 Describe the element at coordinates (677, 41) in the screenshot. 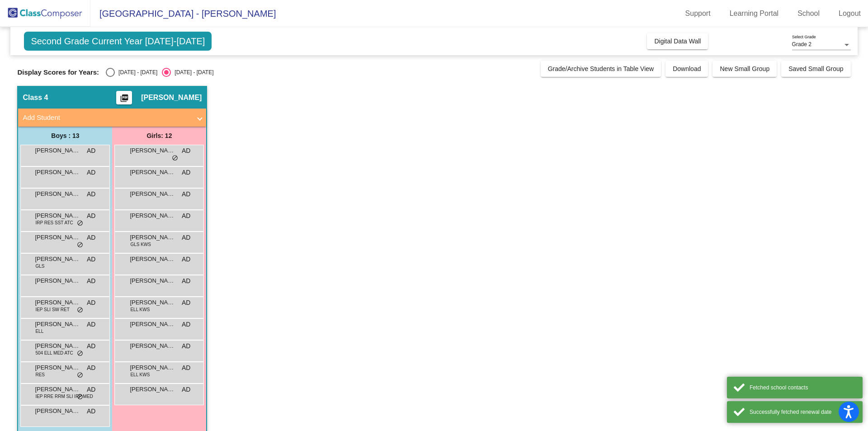

I see `button: Digital Data Wall` at that location.